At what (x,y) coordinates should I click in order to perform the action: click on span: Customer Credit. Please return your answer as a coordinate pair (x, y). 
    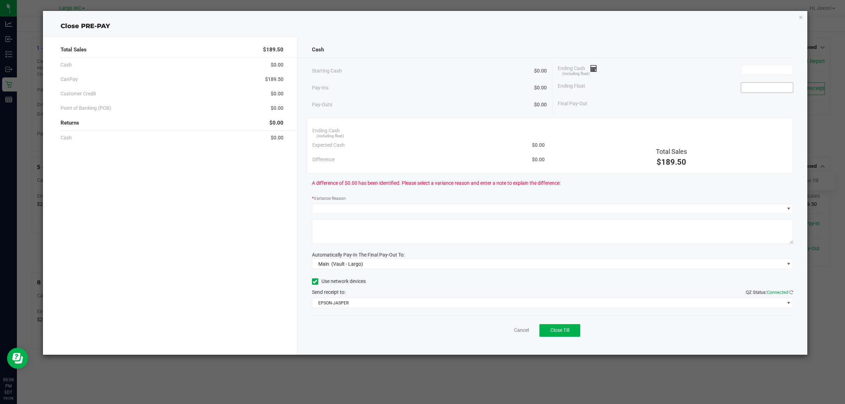
    Looking at the image, I should click on (78, 94).